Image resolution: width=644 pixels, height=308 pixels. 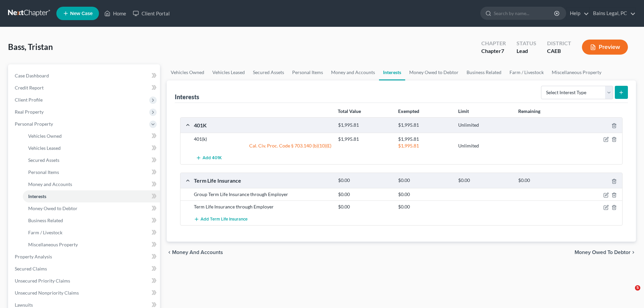 I want to click on span: Secured Claims, so click(x=31, y=268).